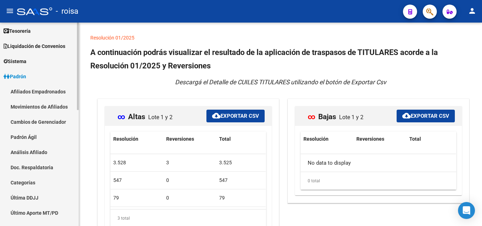  I want to click on a: Resolución 01/2025, so click(112, 38).